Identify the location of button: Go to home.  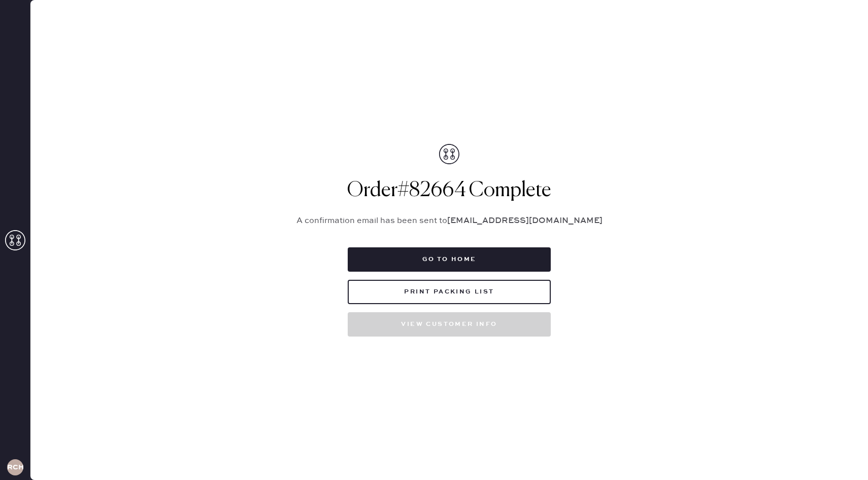
(449, 259).